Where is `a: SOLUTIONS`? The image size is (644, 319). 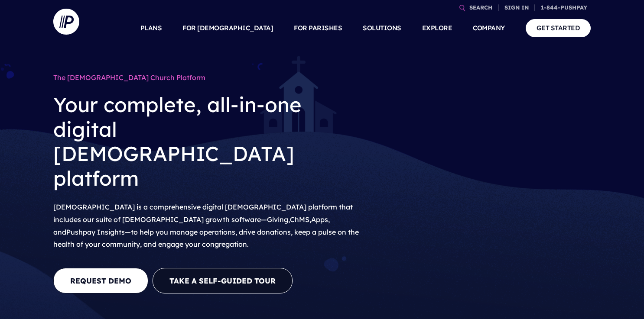 a: SOLUTIONS is located at coordinates (381, 28).